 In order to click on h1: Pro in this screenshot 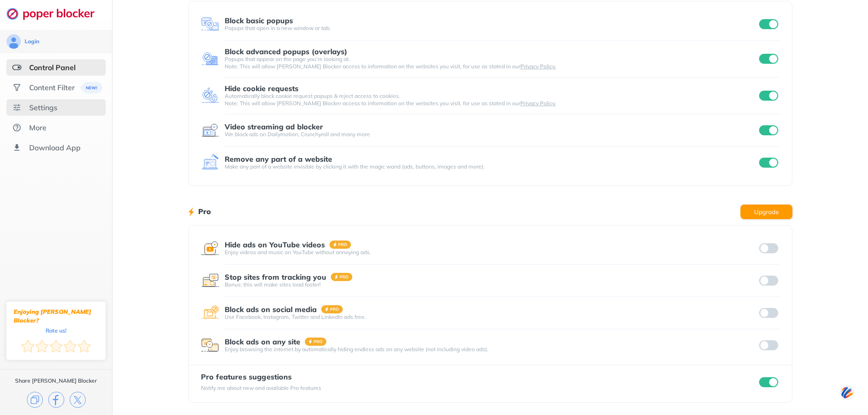, I will do `click(205, 212)`.